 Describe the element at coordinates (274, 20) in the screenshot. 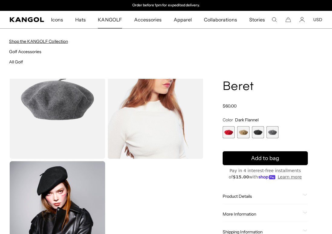

I see `summary: Search here` at that location.